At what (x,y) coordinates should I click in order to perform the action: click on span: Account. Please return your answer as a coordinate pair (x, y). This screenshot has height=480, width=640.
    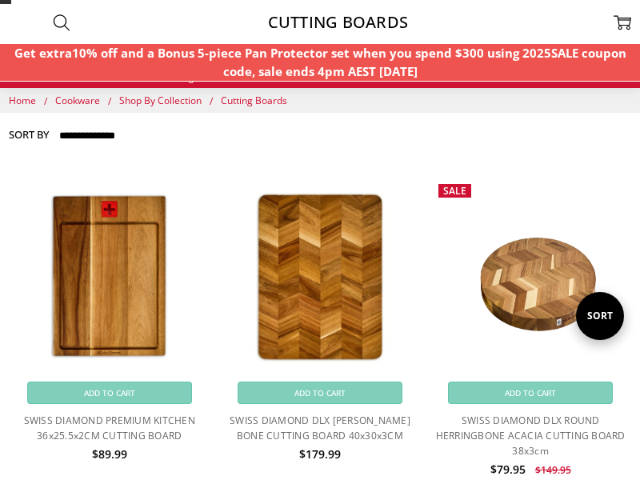
    Looking at the image, I should click on (320, 77).